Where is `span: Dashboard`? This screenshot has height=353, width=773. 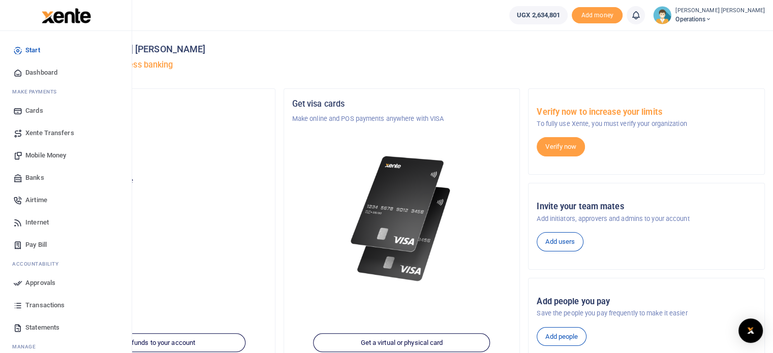 span: Dashboard is located at coordinates (41, 73).